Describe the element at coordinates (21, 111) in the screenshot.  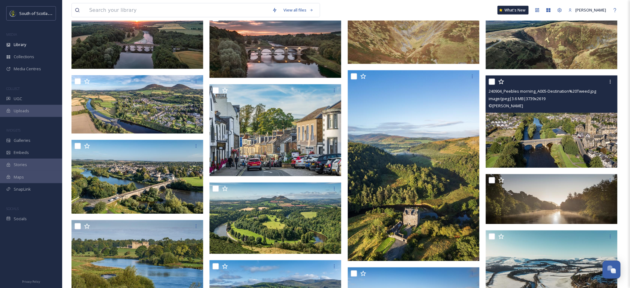
I see `span: Uploads` at that location.